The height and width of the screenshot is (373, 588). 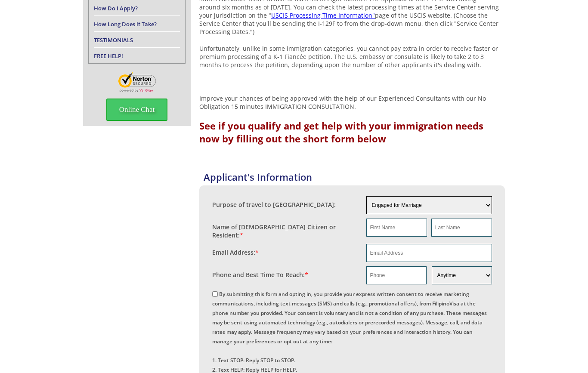 What do you see at coordinates (462, 276) in the screenshot?
I see `select: Phone and Best Reach Time are required.` at bounding box center [462, 276].